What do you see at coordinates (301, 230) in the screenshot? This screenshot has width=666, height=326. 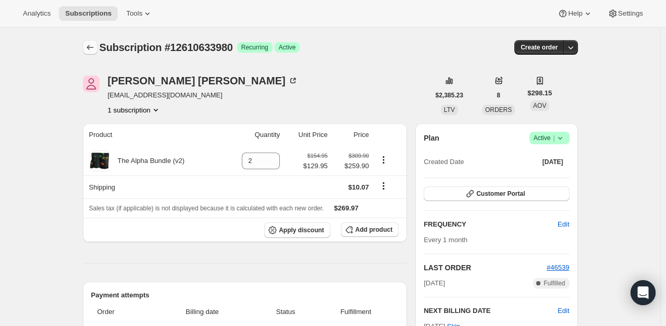 I see `span: Apply discount` at bounding box center [301, 230].